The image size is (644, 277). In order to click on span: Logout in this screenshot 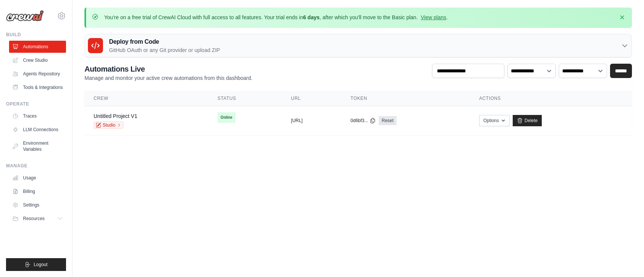, I will do `click(40, 265)`.